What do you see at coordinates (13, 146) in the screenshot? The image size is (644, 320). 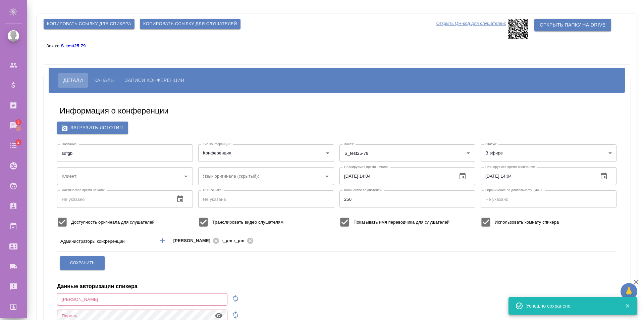 I see `a: 2` at bounding box center [13, 146].